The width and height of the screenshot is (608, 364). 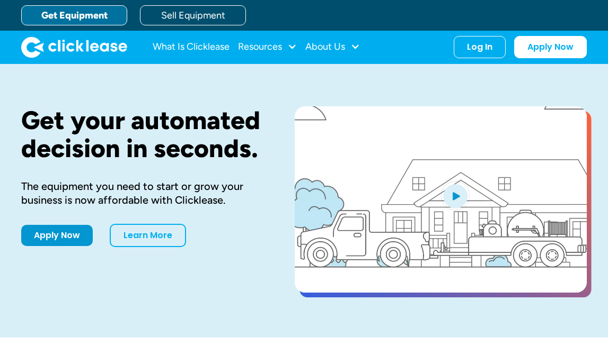 I want to click on div: The equipment you need to start or grow your business is now affordable with Clicklease., so click(x=141, y=193).